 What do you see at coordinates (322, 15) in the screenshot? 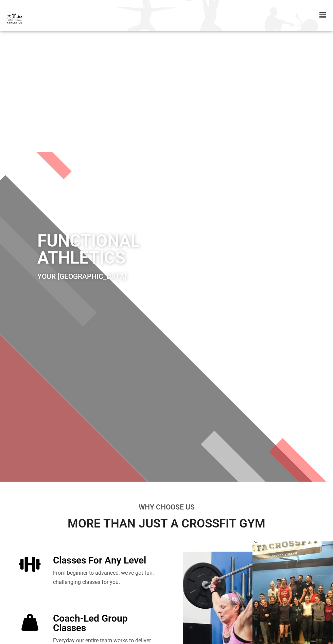
I see `div: Menu Toggle` at bounding box center [322, 15].